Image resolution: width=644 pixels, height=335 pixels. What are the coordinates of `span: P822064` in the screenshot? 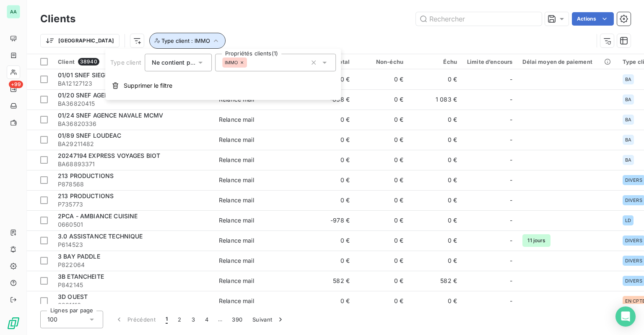 It's located at (133, 265).